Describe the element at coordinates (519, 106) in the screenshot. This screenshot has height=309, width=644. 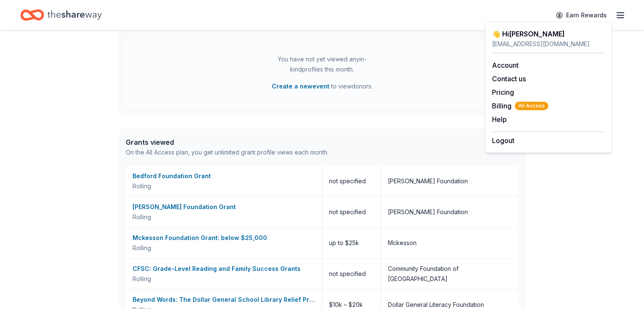
I see `span: Billing` at that location.